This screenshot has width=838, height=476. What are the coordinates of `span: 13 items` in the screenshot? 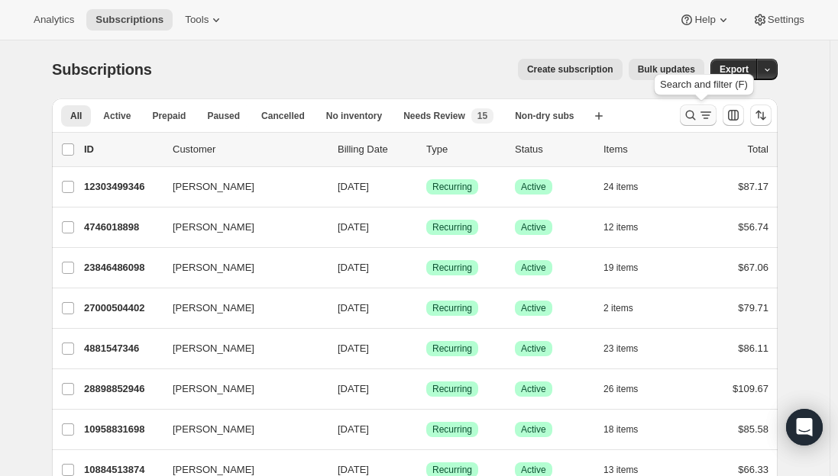 It's located at (620, 470).